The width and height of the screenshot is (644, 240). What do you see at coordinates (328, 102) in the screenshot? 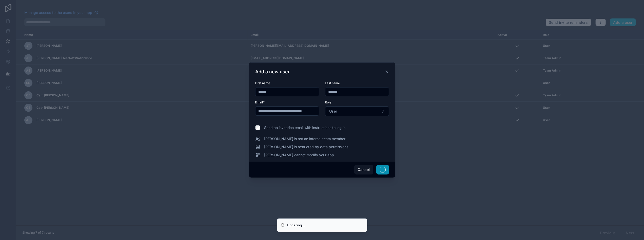
I see `span: Role` at bounding box center [328, 102].